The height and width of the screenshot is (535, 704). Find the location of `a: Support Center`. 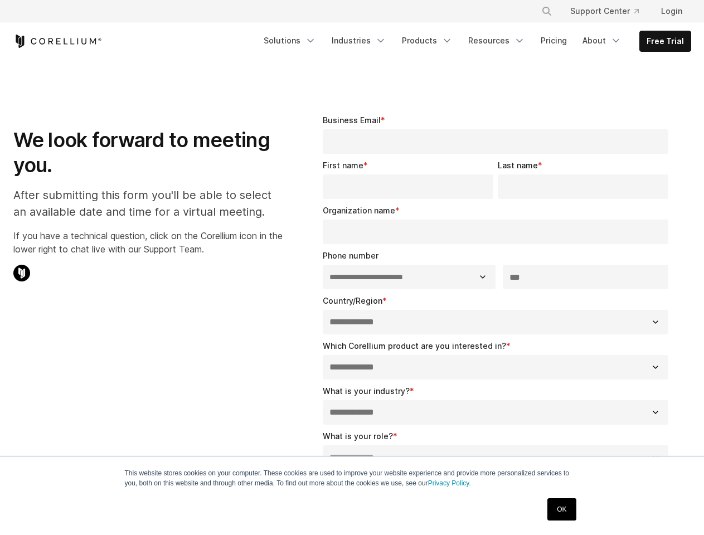

a: Support Center is located at coordinates (604, 11).